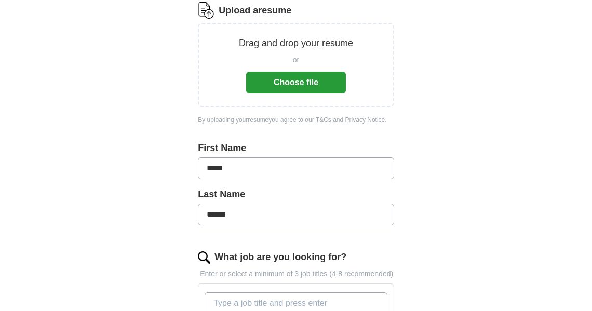 This screenshot has height=311, width=592. Describe the element at coordinates (296, 43) in the screenshot. I see `p: Drag and drop your resume` at that location.